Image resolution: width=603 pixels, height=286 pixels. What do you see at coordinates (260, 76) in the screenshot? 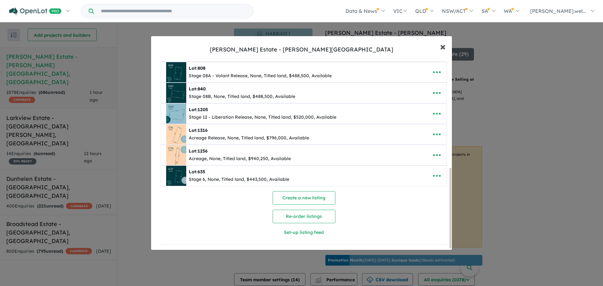
I see `div: Stage 08A - Volant Release, None, Titled land, $488,500, Available` at bounding box center [260, 76].